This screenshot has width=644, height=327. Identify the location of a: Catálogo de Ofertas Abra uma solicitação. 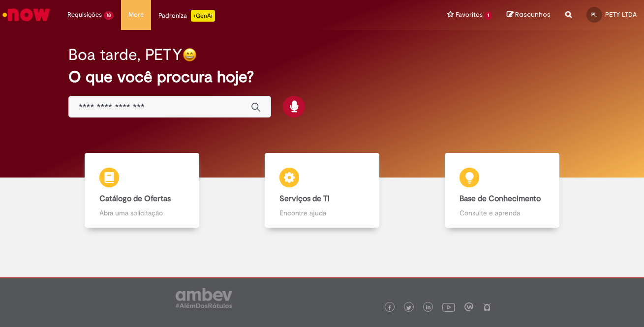
(142, 191).